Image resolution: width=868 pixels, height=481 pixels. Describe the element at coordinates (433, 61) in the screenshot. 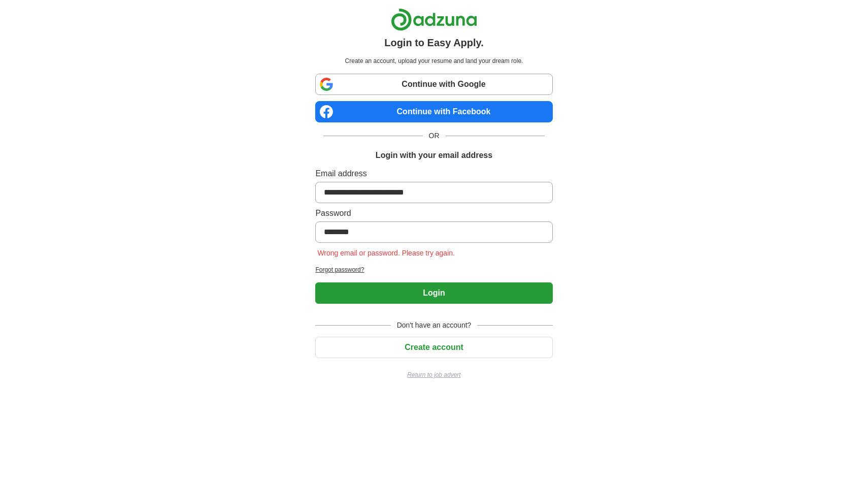

I see `p: Create an account, upload your resume and land your dream role.` at that location.